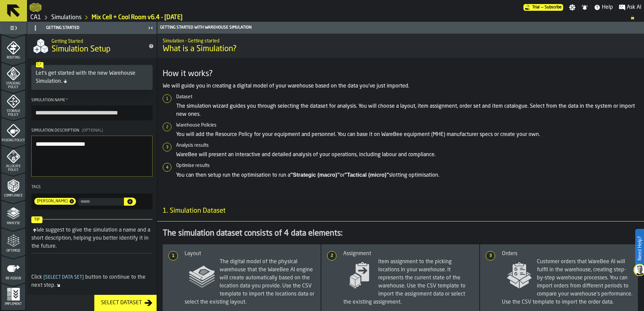 The height and width of the screenshot is (311, 644). I want to click on span: Remove tag, so click(72, 202).